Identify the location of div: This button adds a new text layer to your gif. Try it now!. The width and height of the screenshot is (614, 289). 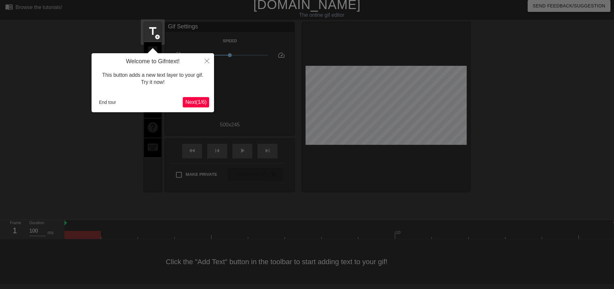
(153, 79).